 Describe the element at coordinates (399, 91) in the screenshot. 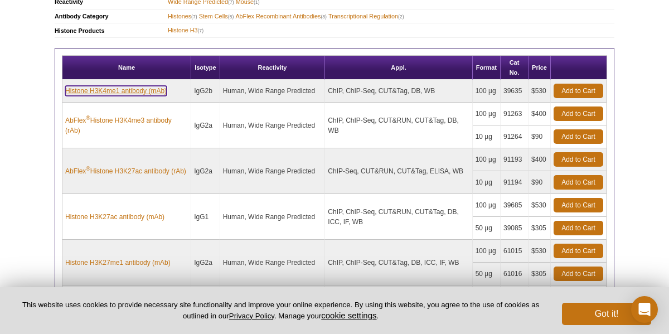

I see `td: ChIP, ChIP-Seq, CUT&Tag, DB, WB` at that location.